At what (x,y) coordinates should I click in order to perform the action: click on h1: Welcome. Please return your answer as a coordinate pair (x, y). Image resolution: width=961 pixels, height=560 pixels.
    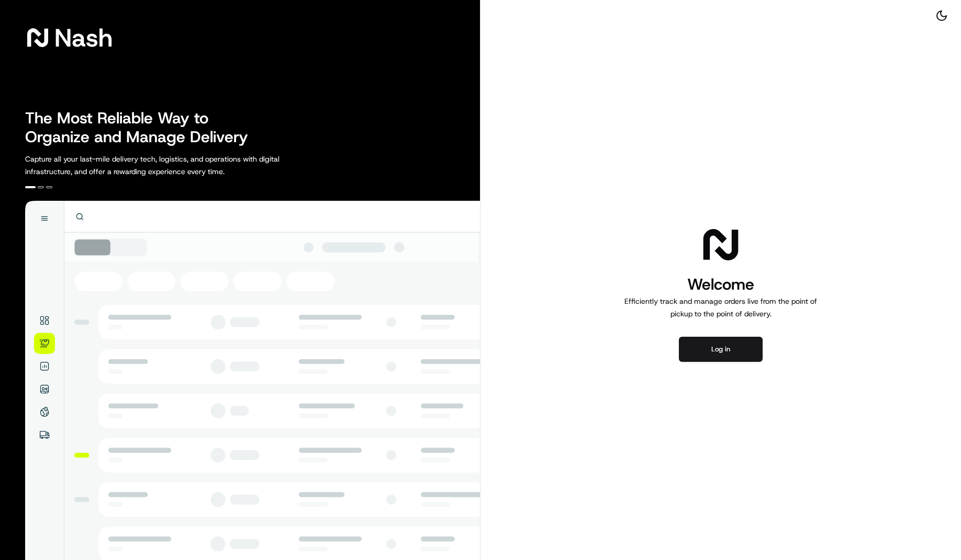
    Looking at the image, I should click on (721, 285).